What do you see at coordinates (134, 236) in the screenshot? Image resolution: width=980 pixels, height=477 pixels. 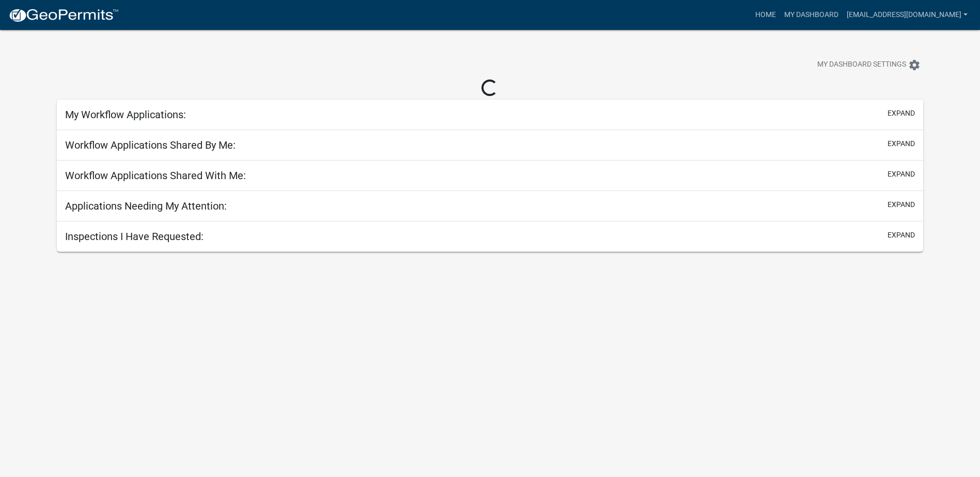 I see `h5: Inspections I Have Requested:` at bounding box center [134, 236].